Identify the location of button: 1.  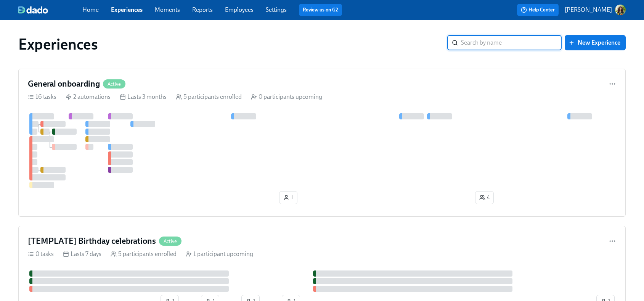
(288, 197).